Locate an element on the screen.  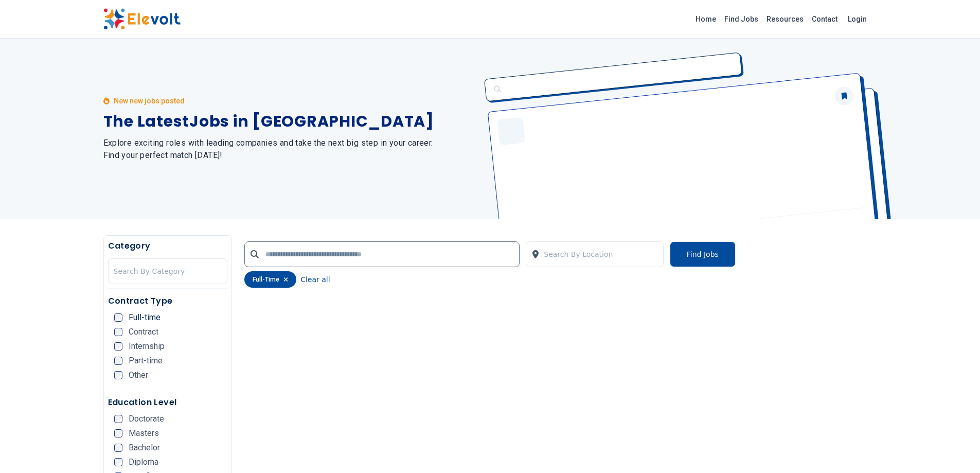
a: Login is located at coordinates (857, 19).